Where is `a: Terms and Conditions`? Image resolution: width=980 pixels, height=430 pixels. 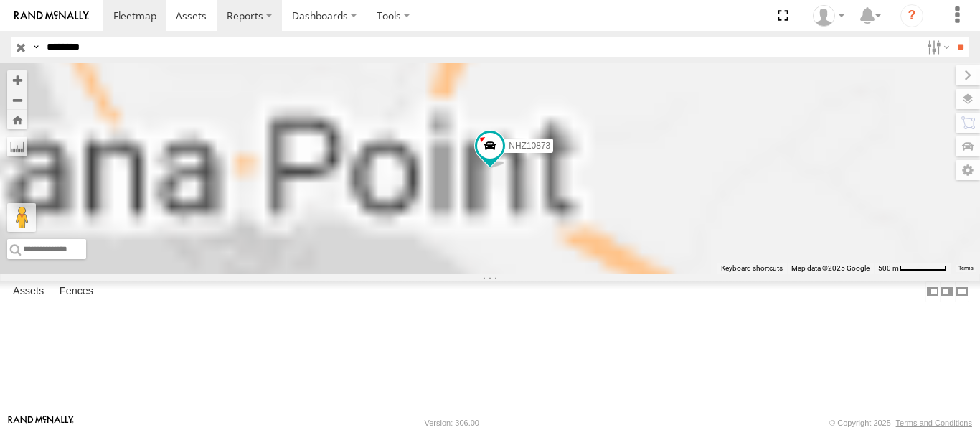
a: Terms and Conditions is located at coordinates (934, 423).